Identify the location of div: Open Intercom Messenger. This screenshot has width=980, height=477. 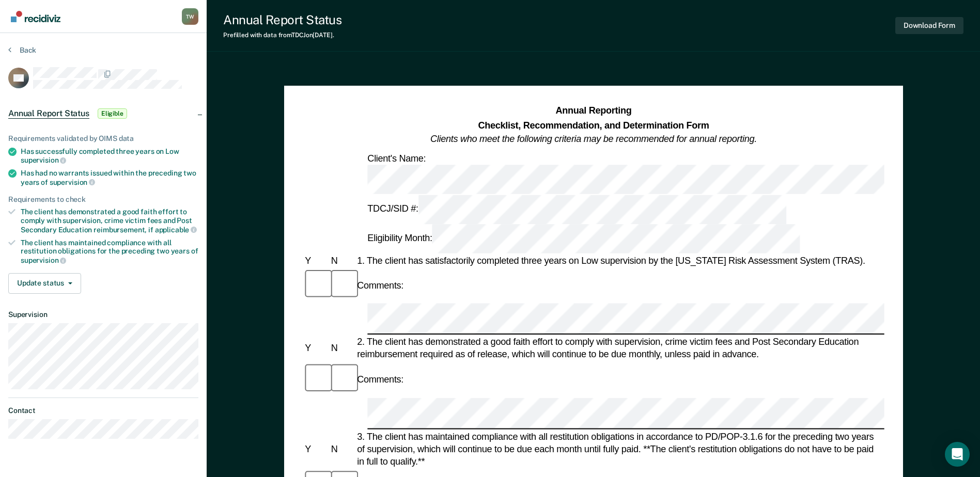
(957, 454).